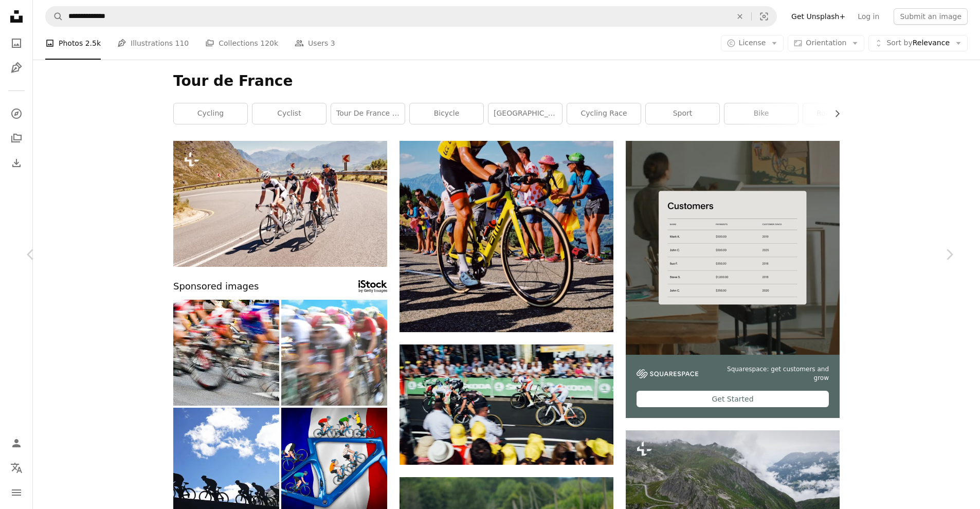 This screenshot has width=980, height=509. Describe the element at coordinates (16, 468) in the screenshot. I see `button: Language` at that location.